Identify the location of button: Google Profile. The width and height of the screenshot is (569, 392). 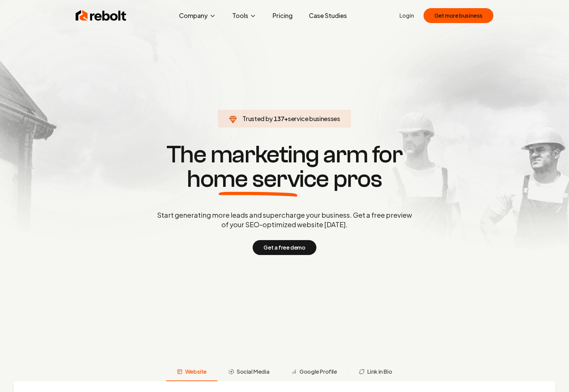
(314, 372).